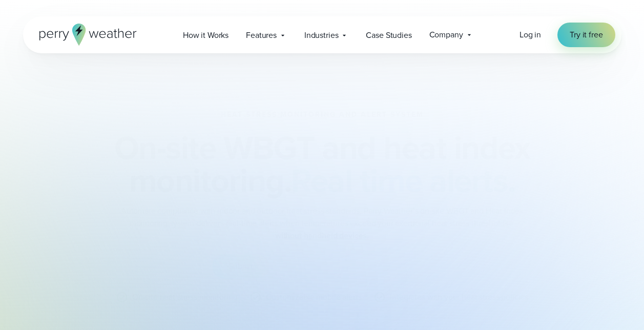  Describe the element at coordinates (388, 35) in the screenshot. I see `a: Case Studies` at that location.